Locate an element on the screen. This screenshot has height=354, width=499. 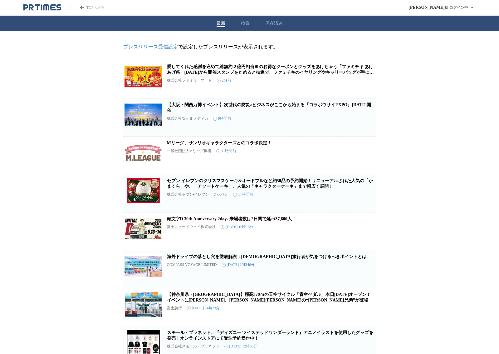
a: Mリーグ、サンリオキャラクターズとのコラボ決定！ is located at coordinates (219, 143).